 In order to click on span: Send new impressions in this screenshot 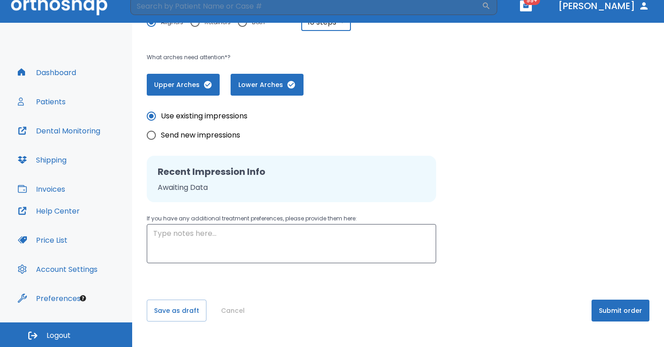, I will do `click(201, 135)`.